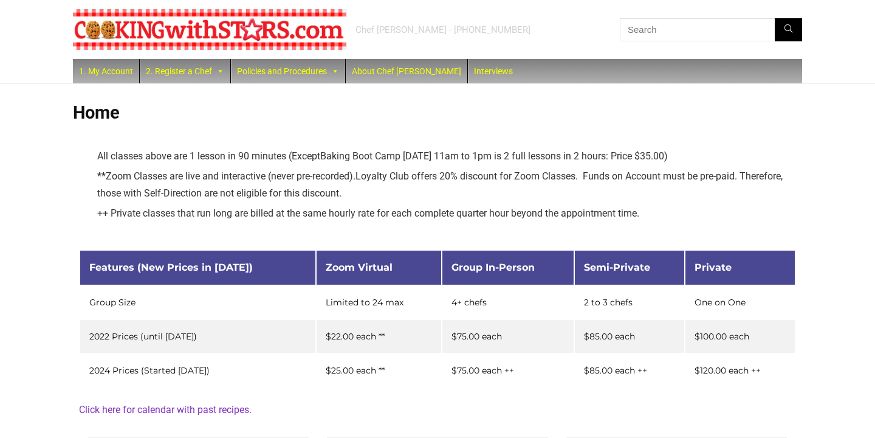 Image resolution: width=875 pixels, height=438 pixels. Describe the element at coordinates (508, 336) in the screenshot. I see `div: $75.00 each` at that location.